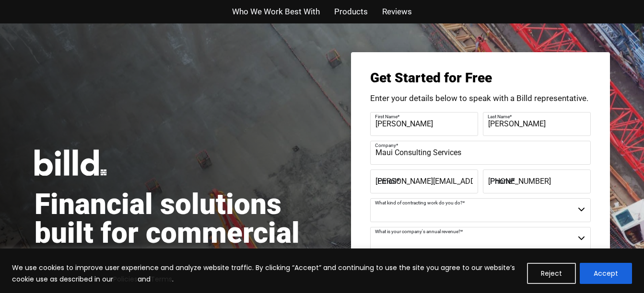 The image size is (644, 293). Describe the element at coordinates (276, 12) in the screenshot. I see `span: Who We Work Best With` at that location.